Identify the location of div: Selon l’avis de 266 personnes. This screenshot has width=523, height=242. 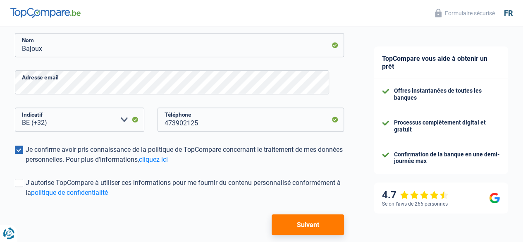
(414, 204).